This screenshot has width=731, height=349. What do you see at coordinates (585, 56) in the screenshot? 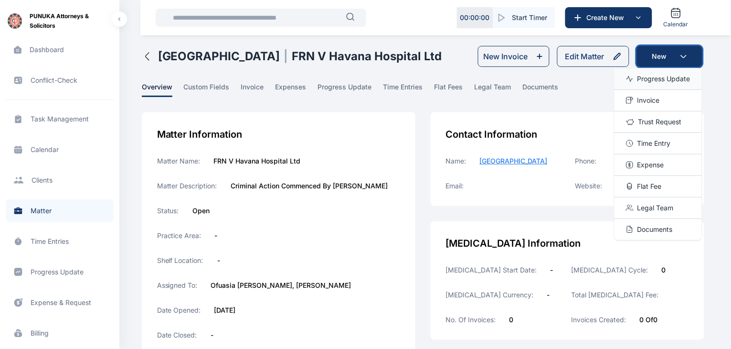
I see `div: Edit Matter` at bounding box center [585, 56].